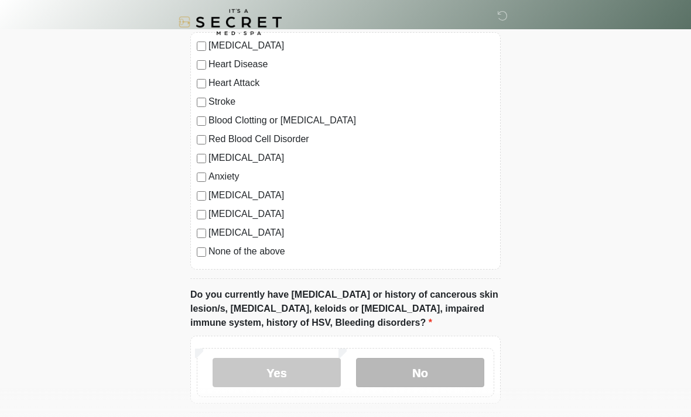 The height and width of the screenshot is (417, 691). What do you see at coordinates (351, 83) in the screenshot?
I see `label: Heart Attack` at bounding box center [351, 83].